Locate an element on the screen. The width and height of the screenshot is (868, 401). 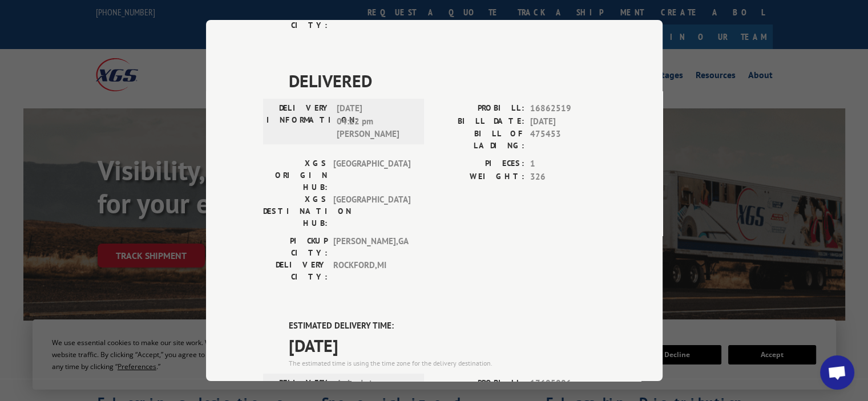
div: The estimated time is using the time zone for the delivery destination. is located at coordinates (447, 364).